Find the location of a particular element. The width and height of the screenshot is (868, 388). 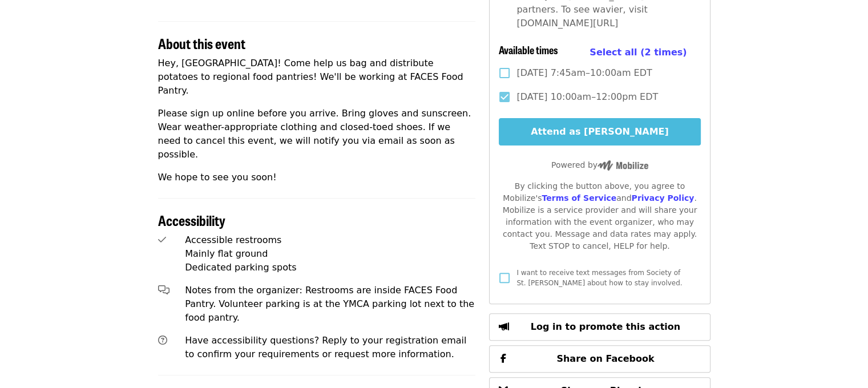

span: About this event is located at coordinates (202, 43).